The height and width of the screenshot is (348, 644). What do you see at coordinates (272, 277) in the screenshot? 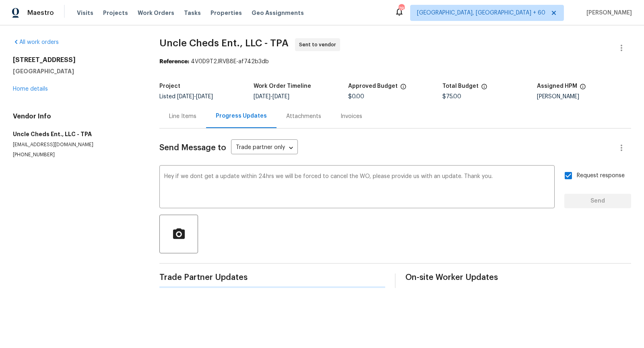
I see `span: Trade Partner Updates` at bounding box center [272, 277].